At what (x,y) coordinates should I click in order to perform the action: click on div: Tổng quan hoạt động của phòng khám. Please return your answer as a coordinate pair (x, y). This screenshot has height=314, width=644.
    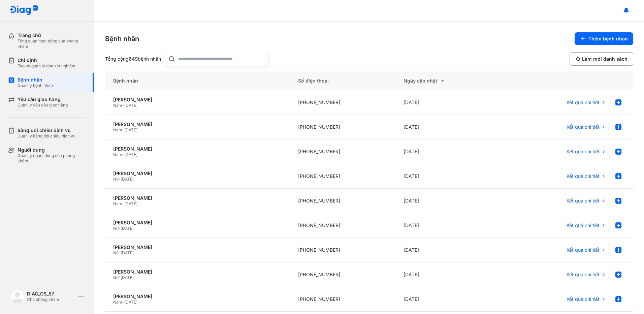
    Looking at the image, I should click on (52, 44).